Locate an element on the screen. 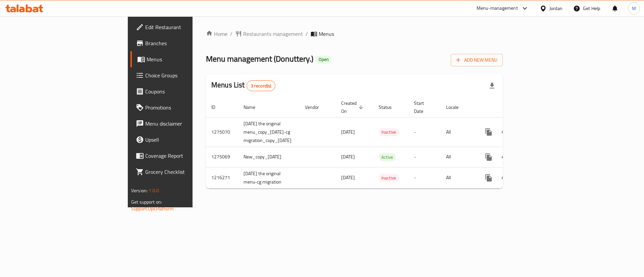 This screenshot has width=644, height=277. a: Edit Restaurant is located at coordinates (183, 27).